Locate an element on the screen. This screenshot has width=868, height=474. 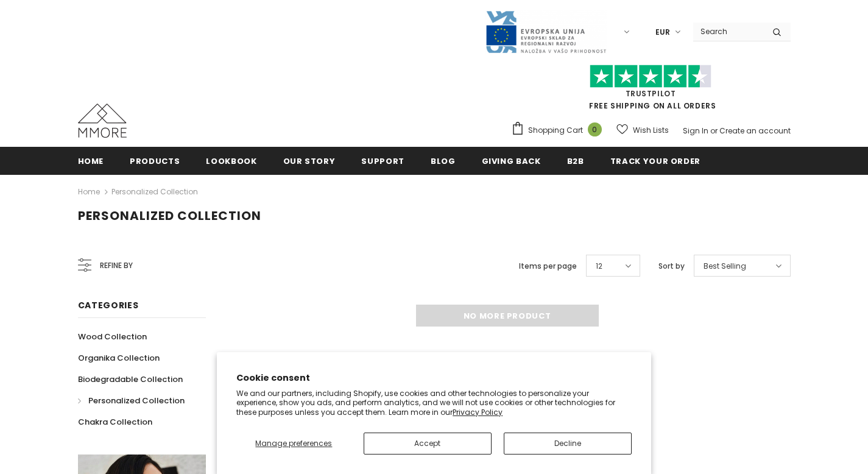
span: 0 is located at coordinates (595, 129).